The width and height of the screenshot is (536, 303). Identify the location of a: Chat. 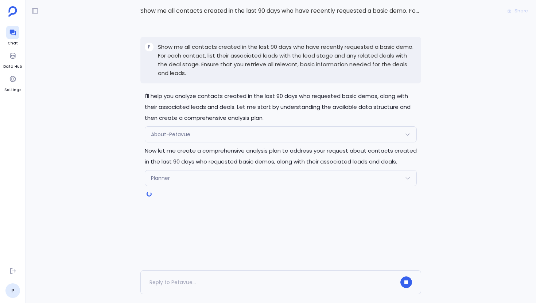
(13, 36).